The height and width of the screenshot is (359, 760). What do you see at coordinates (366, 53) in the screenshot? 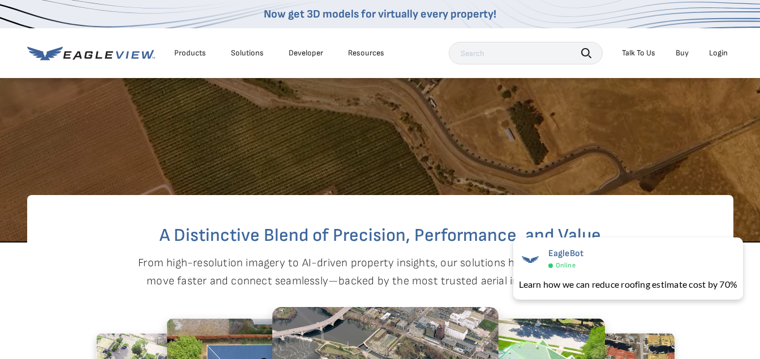
I see `div: Resources` at bounding box center [366, 53].